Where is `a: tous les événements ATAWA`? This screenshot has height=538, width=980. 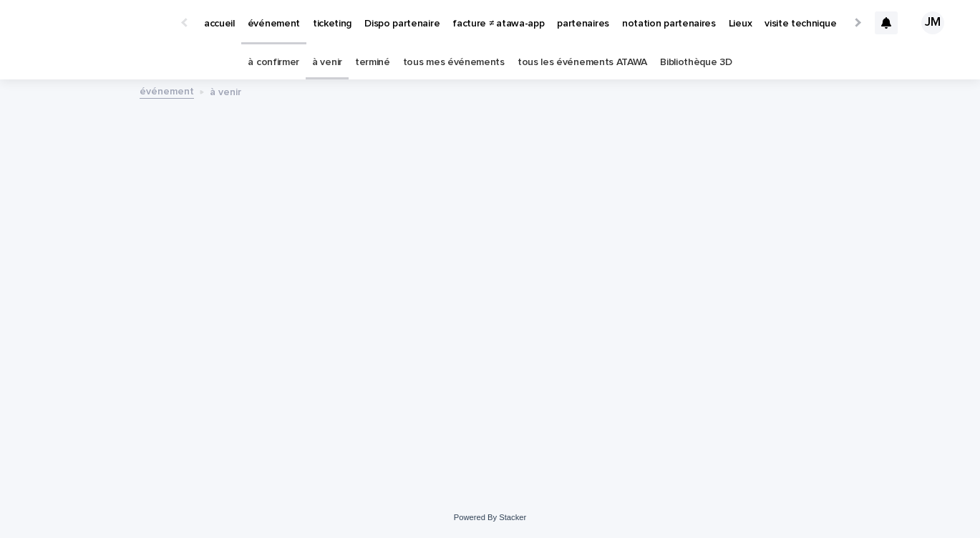 a: tous les événements ATAWA is located at coordinates (582, 62).